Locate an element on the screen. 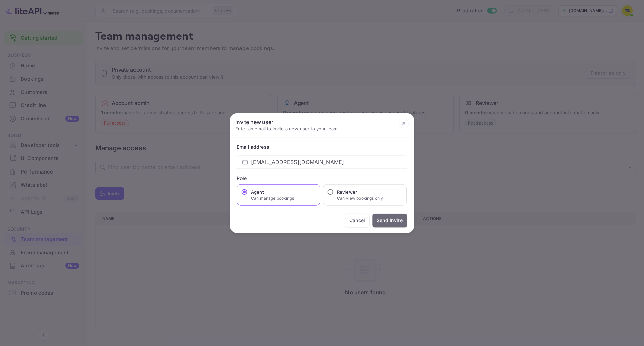 Image resolution: width=644 pixels, height=346 pixels. h6: Agent is located at coordinates (272, 192).